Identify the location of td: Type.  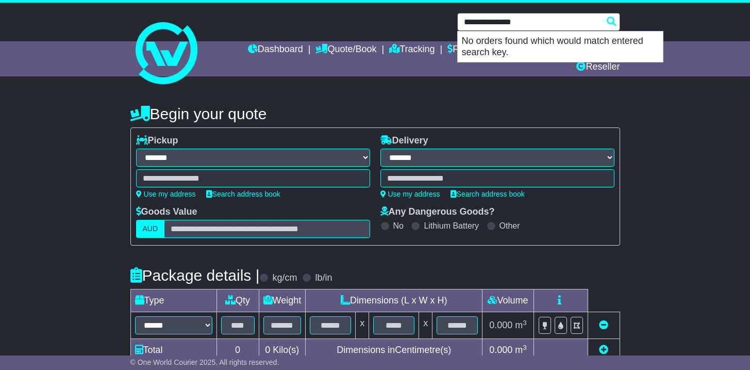
(173, 301).